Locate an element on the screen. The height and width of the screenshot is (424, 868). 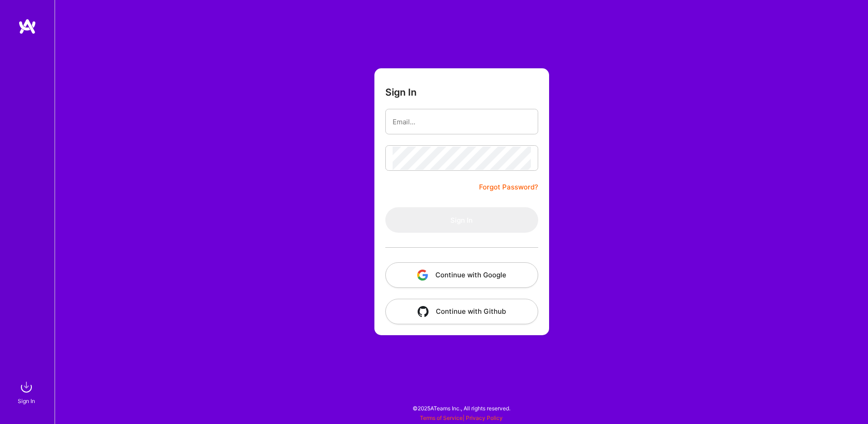
a: Terms of Service is located at coordinates (441, 417).